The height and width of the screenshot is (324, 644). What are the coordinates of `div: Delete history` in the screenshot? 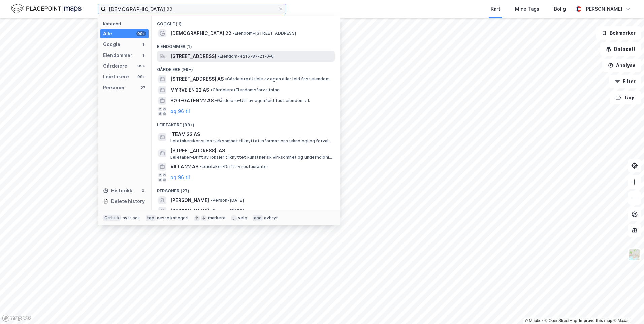 It's located at (128, 201).